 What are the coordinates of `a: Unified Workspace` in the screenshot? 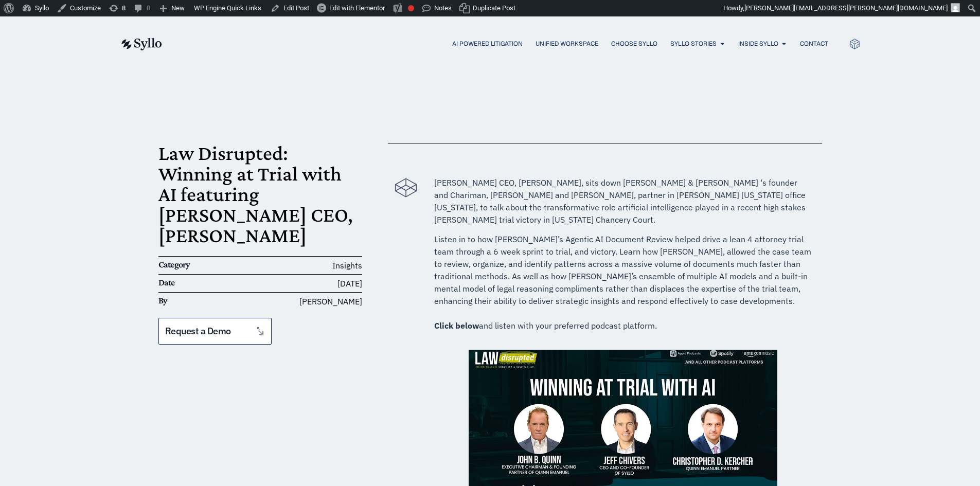 It's located at (567, 43).